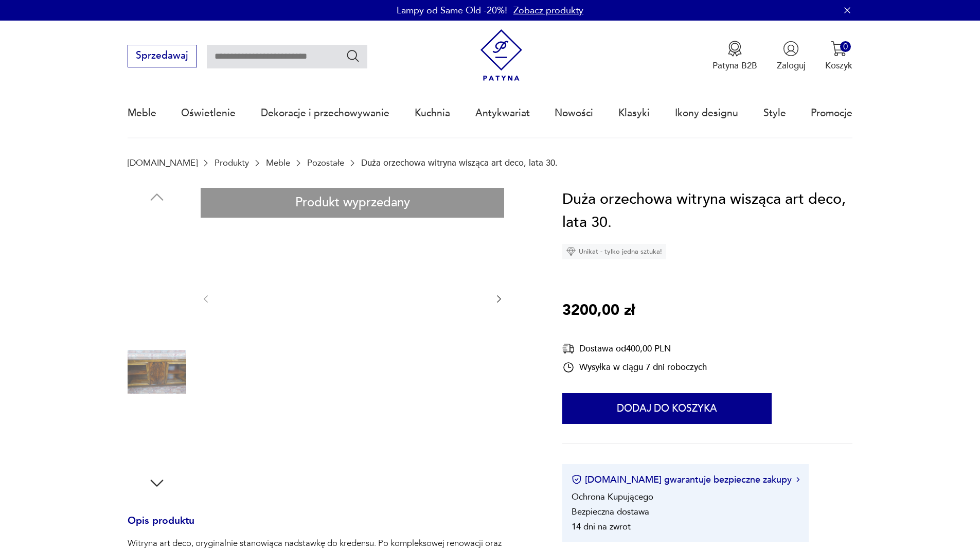 This screenshot has width=980, height=548. Describe the element at coordinates (209, 113) in the screenshot. I see `a: Oświetlenie` at that location.